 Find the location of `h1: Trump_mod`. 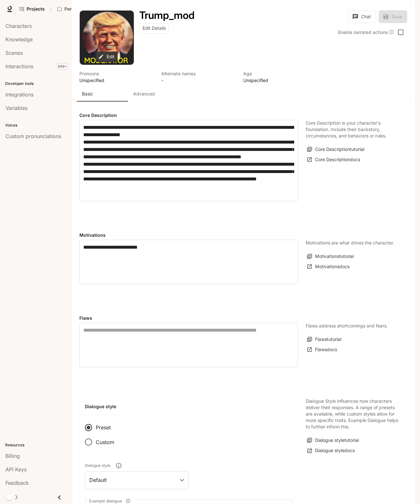

h1: Trump_mod is located at coordinates (167, 15).